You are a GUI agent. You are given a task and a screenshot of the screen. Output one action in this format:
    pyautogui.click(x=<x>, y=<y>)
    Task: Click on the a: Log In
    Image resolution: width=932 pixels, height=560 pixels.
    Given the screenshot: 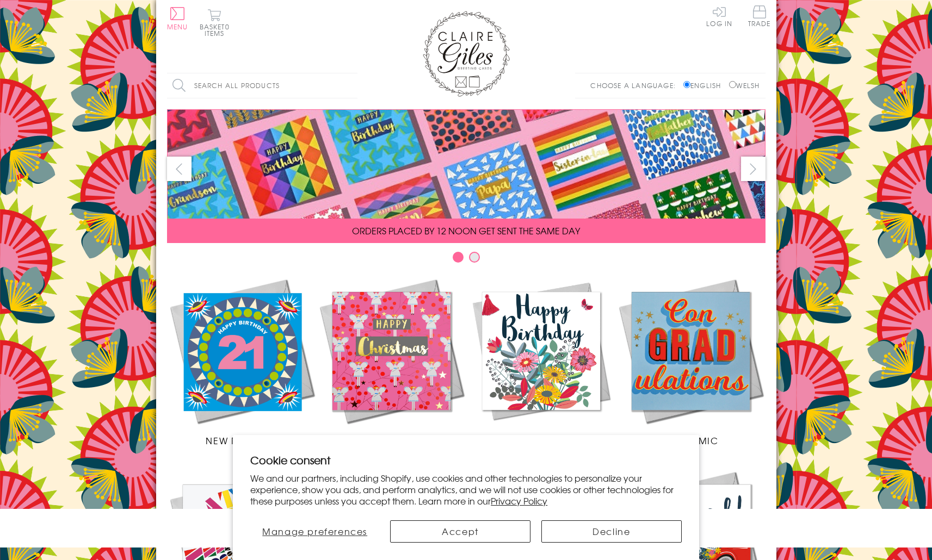 What is the action you would take?
    pyautogui.click(x=719, y=16)
    